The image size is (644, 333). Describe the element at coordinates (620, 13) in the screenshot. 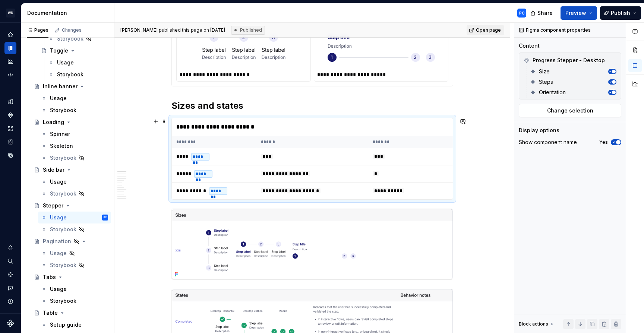

I see `span: Publish` at that location.